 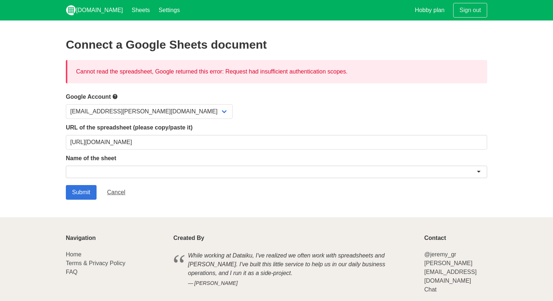 I want to click on p: Navigation, so click(x=115, y=238).